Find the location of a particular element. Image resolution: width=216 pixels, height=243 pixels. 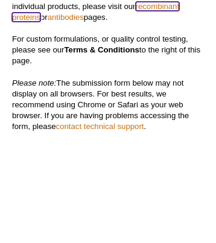

a: recombinant proteins is located at coordinates (95, 11).